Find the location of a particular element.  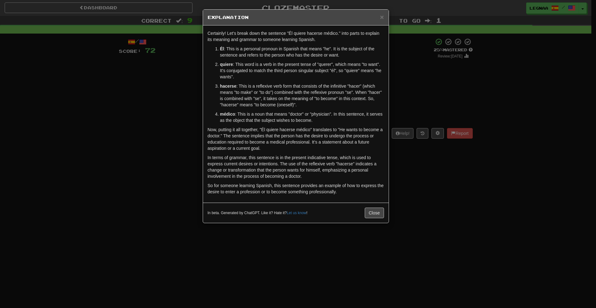

strong: Él is located at coordinates (222, 49).